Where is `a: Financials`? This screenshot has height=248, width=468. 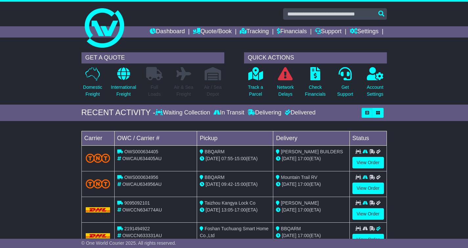 a: Financials is located at coordinates (292, 32).